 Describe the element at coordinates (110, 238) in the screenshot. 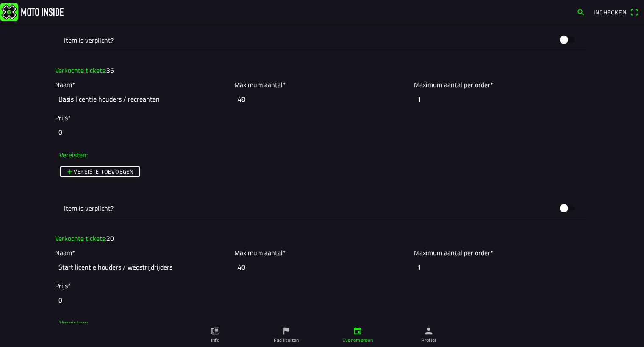

I see `ion-text: 20` at that location.